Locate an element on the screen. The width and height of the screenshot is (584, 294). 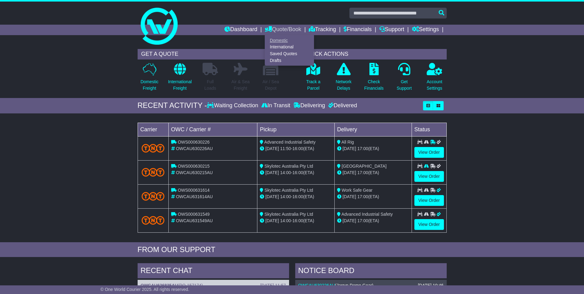
a: Dashboard is located at coordinates (241, 30).